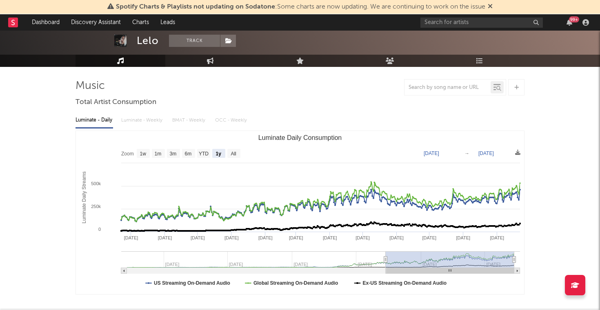 Image resolution: width=600 pixels, height=310 pixels. I want to click on a: Dashboard, so click(46, 22).